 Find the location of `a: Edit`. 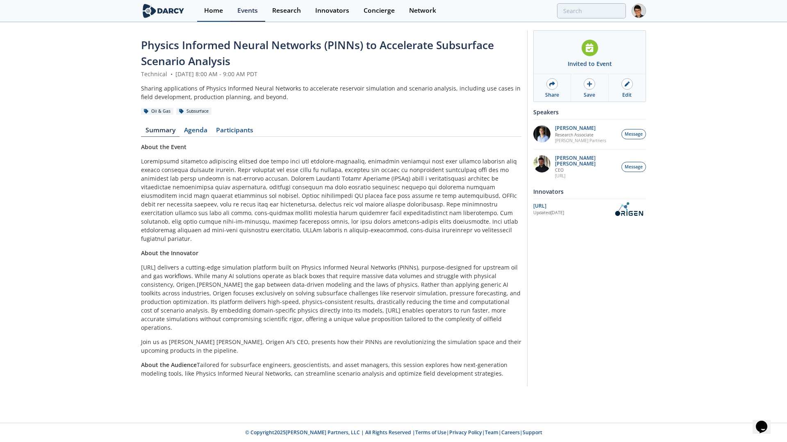

a: Edit is located at coordinates (627, 88).